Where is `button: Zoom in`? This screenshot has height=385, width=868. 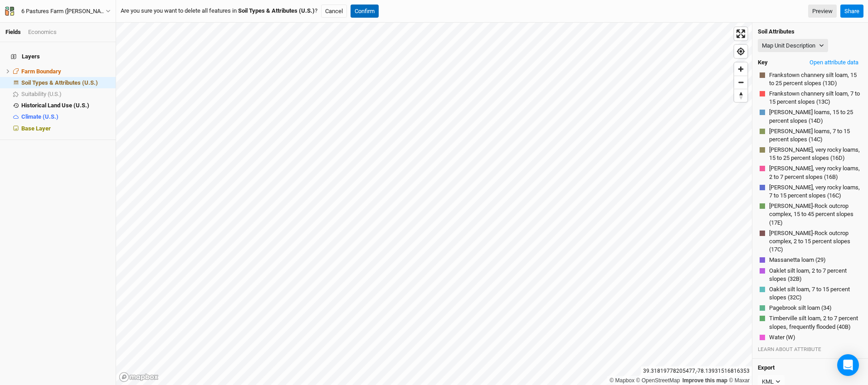
button: Zoom in is located at coordinates (740, 69).